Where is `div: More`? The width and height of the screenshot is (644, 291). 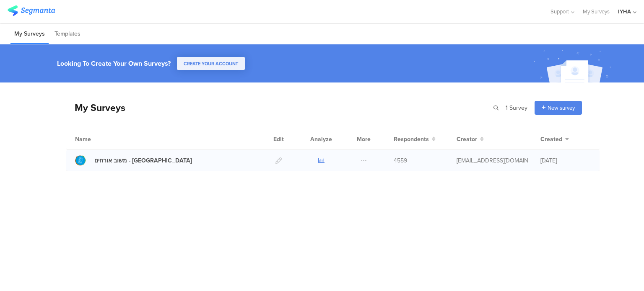
div: More is located at coordinates (364, 139).